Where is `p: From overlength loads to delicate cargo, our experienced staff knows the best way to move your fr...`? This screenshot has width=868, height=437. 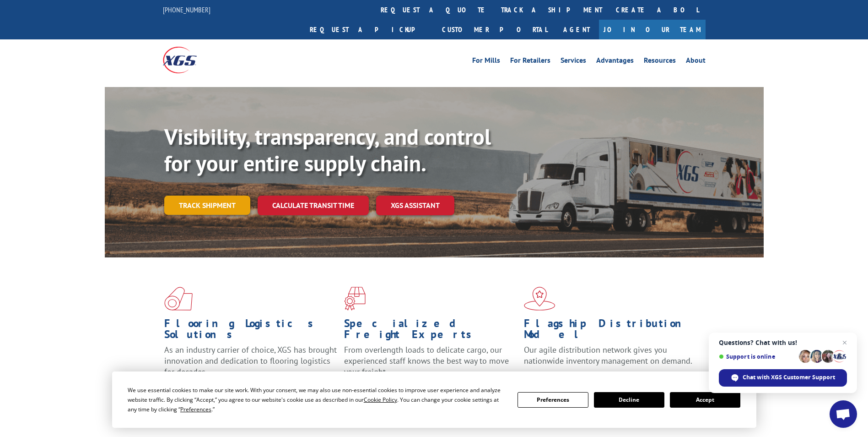 p: From overlength loads to delicate cargo, our experienced staff knows the best way to move your fr... is located at coordinates (430, 364).